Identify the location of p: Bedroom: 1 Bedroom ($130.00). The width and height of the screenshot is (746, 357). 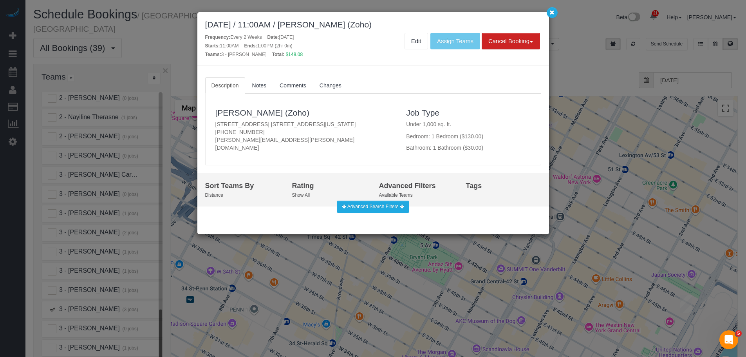
(468, 136).